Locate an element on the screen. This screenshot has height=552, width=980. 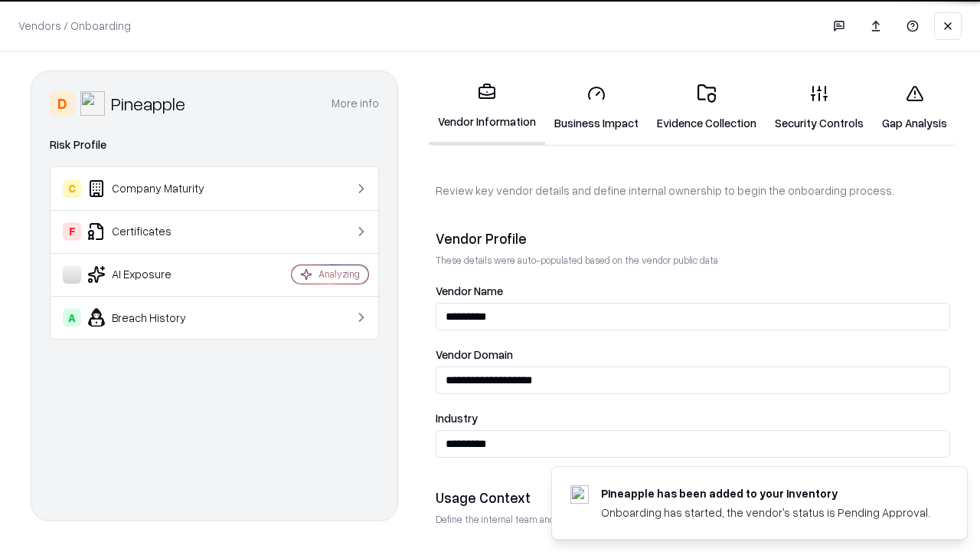
div: Certificates is located at coordinates (154, 232).